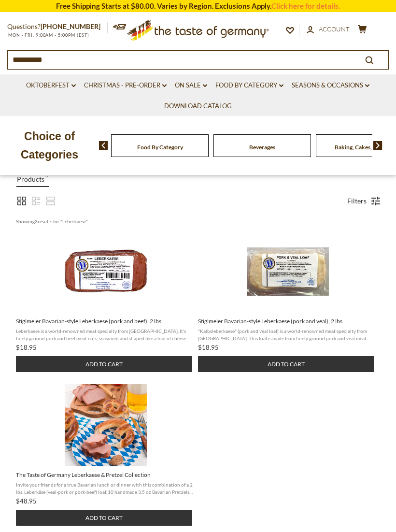  I want to click on span: The Taste of Germany Leberkaese & Pretzel Collection, so click(104, 475).